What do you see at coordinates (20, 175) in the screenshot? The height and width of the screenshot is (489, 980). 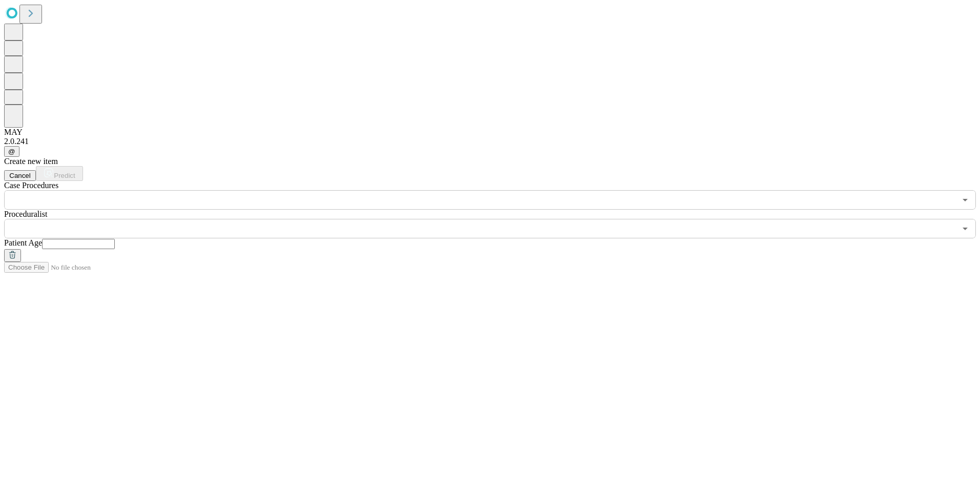 I see `span: Cancel` at bounding box center [20, 175].